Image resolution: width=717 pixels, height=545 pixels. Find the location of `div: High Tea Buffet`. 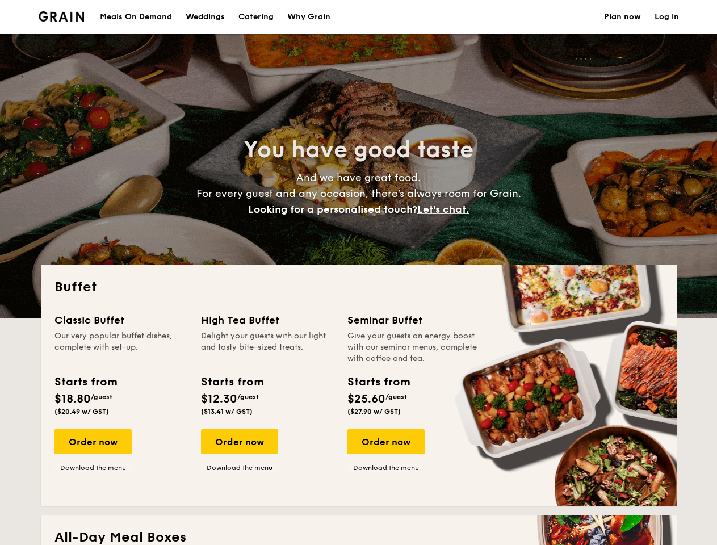

div: High Tea Buffet is located at coordinates (267, 320).